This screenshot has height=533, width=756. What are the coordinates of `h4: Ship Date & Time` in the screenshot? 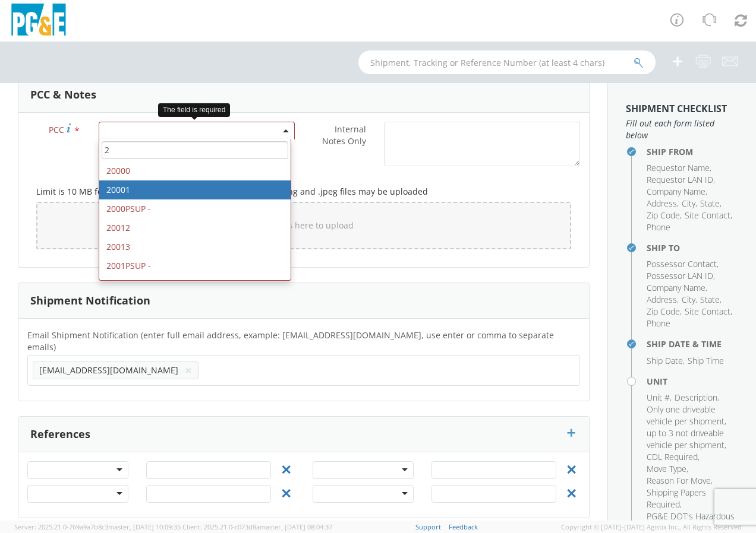 It's located at (692, 344).